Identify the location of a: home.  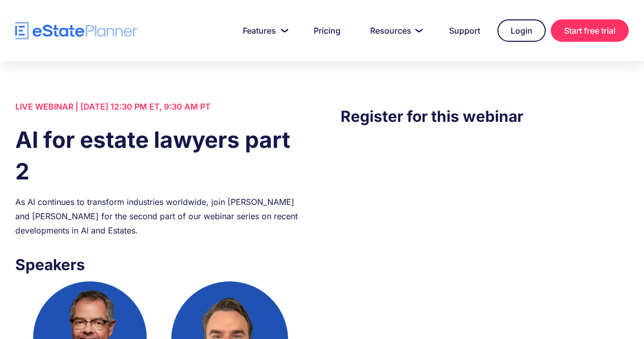
(76, 31).